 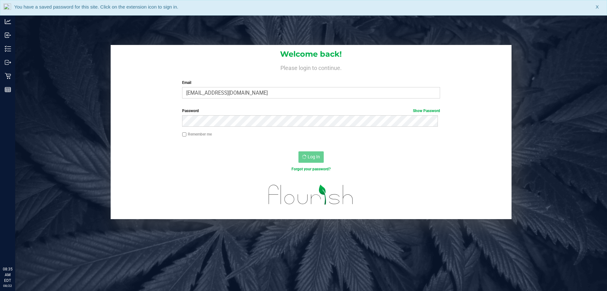 I want to click on button: Log In, so click(x=311, y=157).